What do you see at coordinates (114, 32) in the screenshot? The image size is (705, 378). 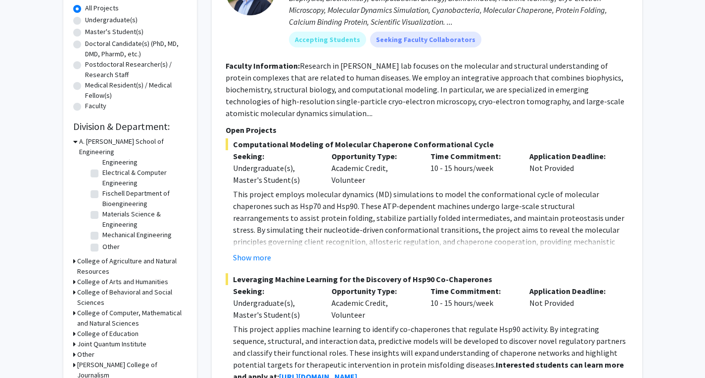 I see `label: Master's Student(s)` at bounding box center [114, 32].